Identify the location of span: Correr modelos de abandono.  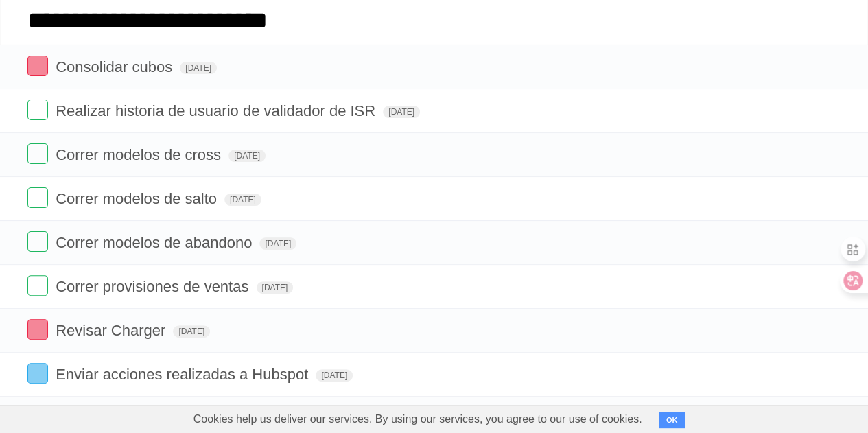
(155, 243).